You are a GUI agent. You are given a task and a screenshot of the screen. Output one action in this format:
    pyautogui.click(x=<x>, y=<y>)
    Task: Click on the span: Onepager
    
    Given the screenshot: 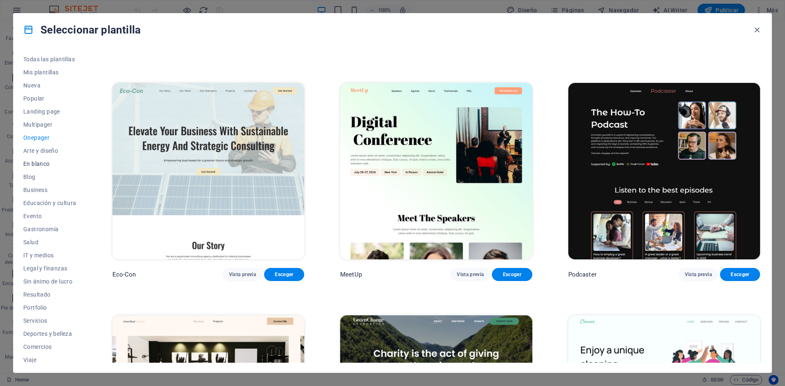 What is the action you would take?
    pyautogui.click(x=50, y=138)
    